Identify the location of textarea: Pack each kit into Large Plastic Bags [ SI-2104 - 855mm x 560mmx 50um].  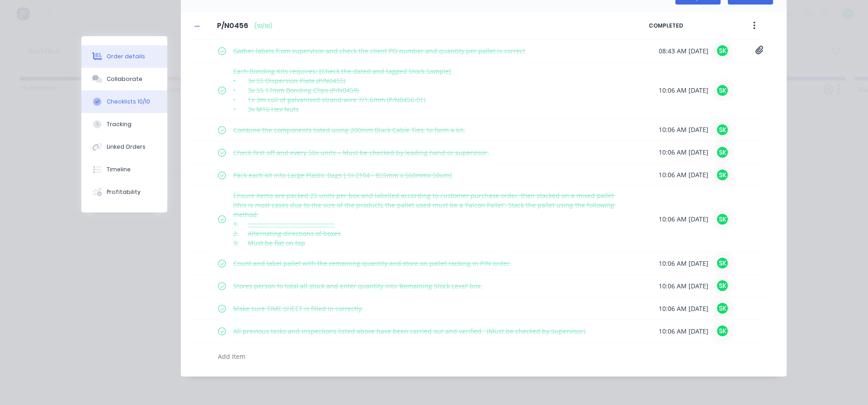
(427, 175).